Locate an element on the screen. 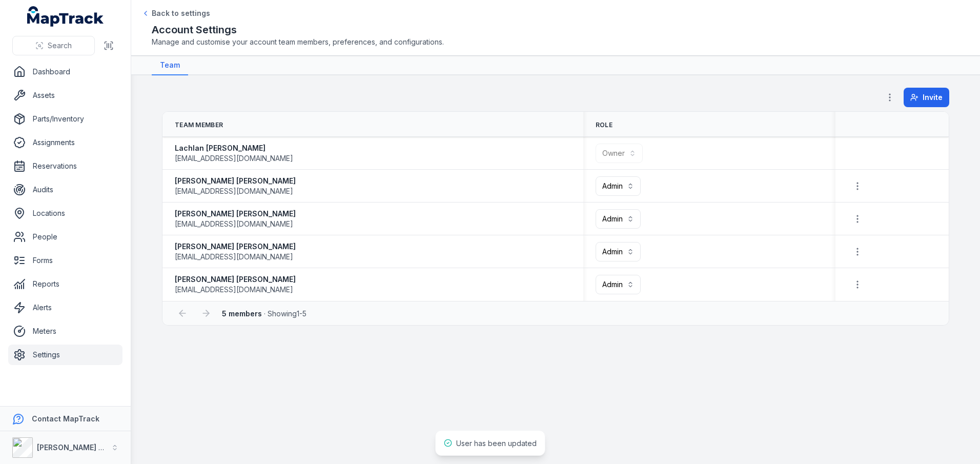  a: Dashboard is located at coordinates (65, 72).